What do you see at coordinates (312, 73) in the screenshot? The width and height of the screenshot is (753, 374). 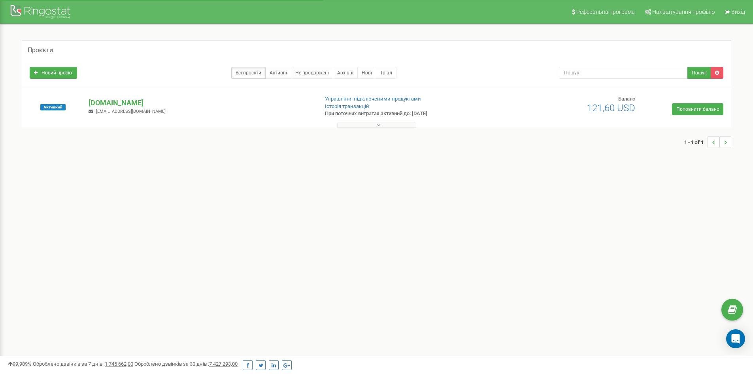 I see `a: Не продовжені` at bounding box center [312, 73].